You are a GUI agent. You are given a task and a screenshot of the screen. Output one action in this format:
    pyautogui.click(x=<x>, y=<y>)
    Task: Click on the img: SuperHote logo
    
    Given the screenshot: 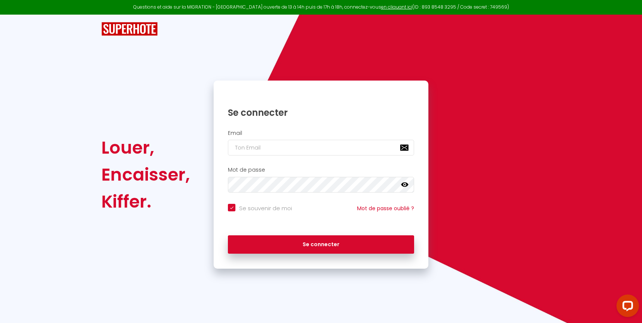 What is the action you would take?
    pyautogui.click(x=129, y=29)
    